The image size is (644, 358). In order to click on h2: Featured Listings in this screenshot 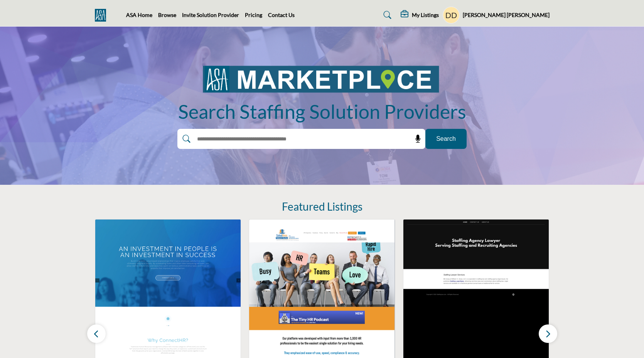, I will do `click(322, 207)`.